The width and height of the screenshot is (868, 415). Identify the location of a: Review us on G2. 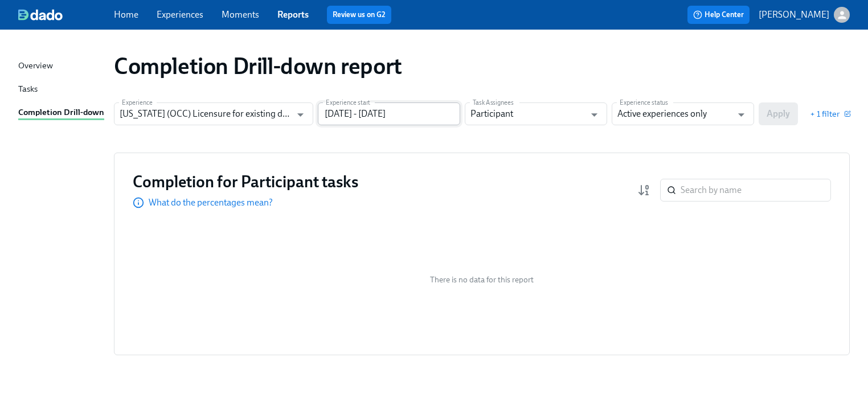
(359, 15).